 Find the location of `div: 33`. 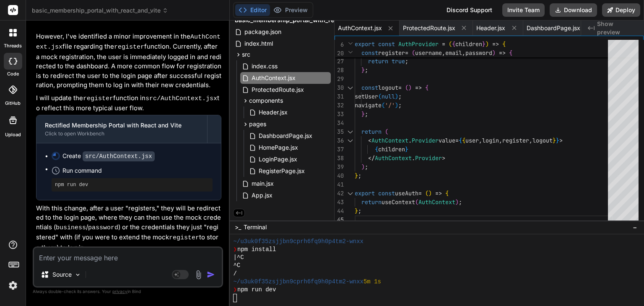

div: 33 is located at coordinates (339, 114).